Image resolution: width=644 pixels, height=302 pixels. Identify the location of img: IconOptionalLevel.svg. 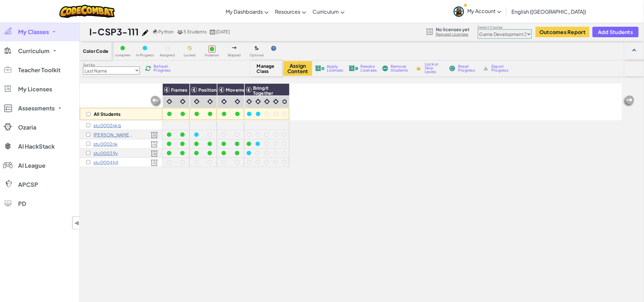
(256, 49).